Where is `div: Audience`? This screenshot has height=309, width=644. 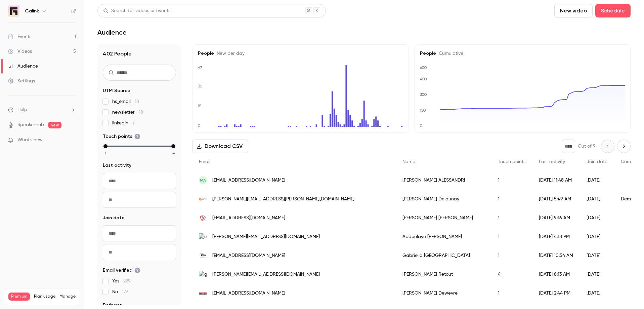 div: Audience is located at coordinates (22, 66).